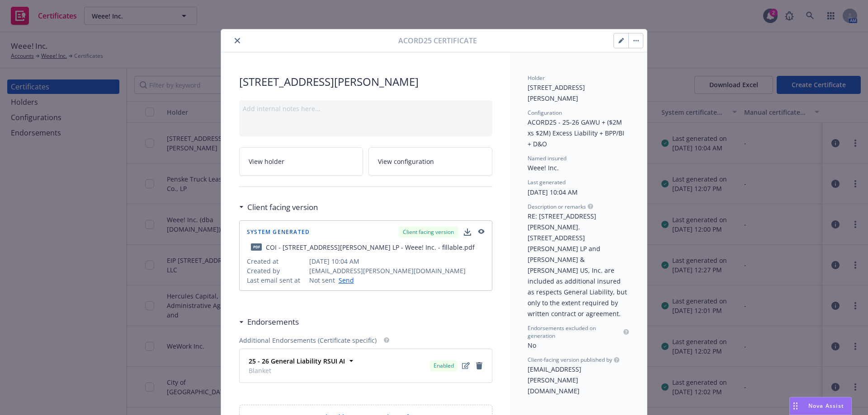 The height and width of the screenshot is (415, 868). What do you see at coordinates (547, 158) in the screenshot?
I see `span: Named insured` at bounding box center [547, 158].